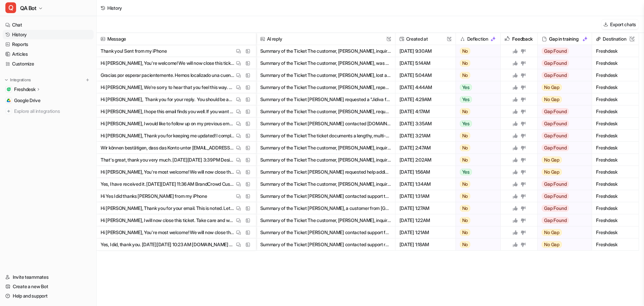  What do you see at coordinates (48, 100) in the screenshot?
I see `a: Google DriveGoogle Drive` at bounding box center [48, 100].